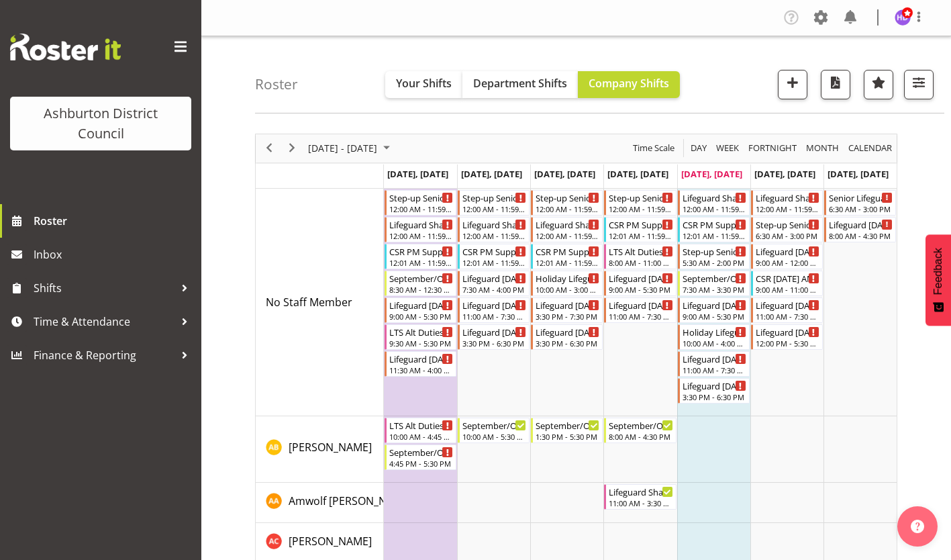 The image size is (951, 560). Describe the element at coordinates (773, 148) in the screenshot. I see `span: Fortnight` at that location.